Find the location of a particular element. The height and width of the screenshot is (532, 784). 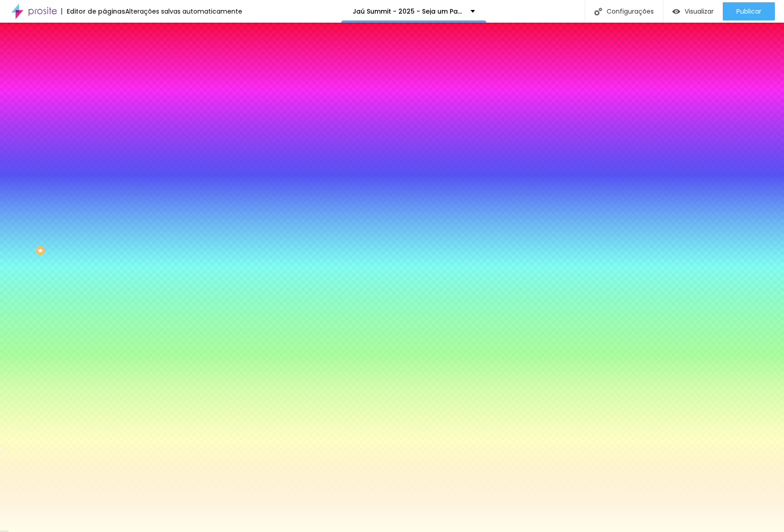

button: Visualizar is located at coordinates (693, 12).